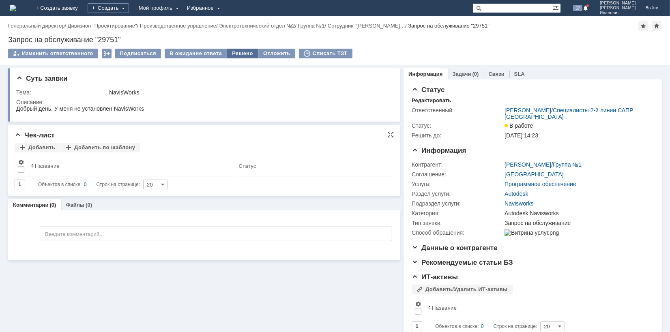  Describe the element at coordinates (519, 204) in the screenshot. I see `a: Navisworks` at that location.